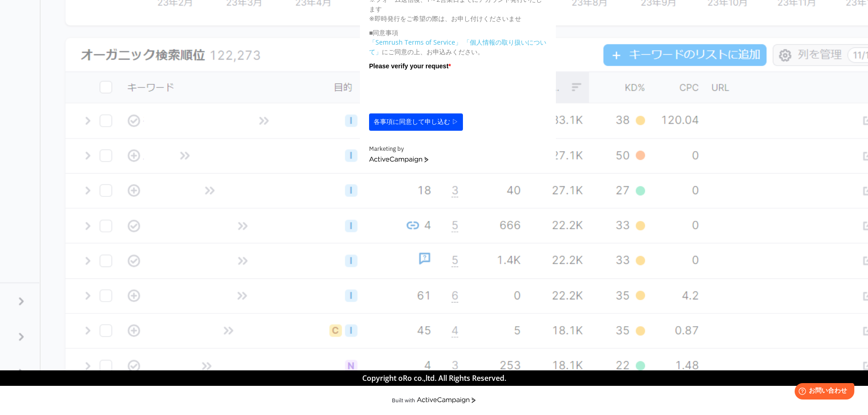  Describe the element at coordinates (434, 378) in the screenshot. I see `span: Copyright oRo co.,ltd. All Rights Reserved.` at that location.